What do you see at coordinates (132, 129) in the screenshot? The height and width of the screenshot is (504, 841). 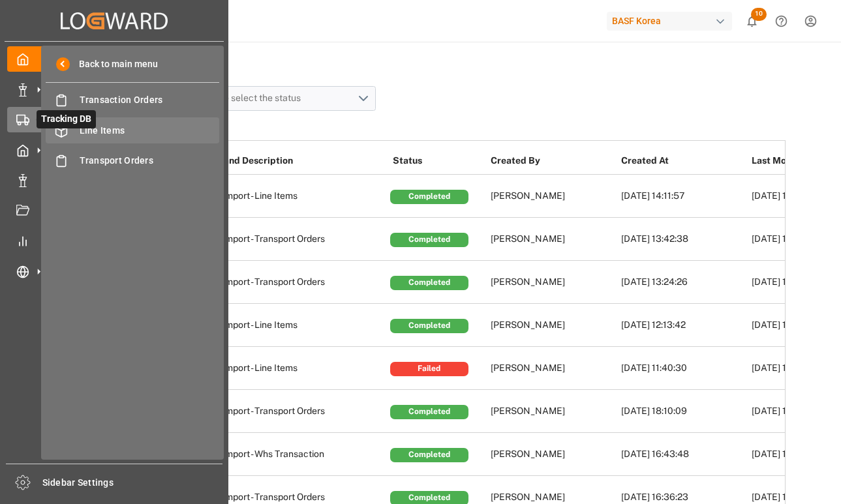 I see `a: Line Items` at bounding box center [132, 129].